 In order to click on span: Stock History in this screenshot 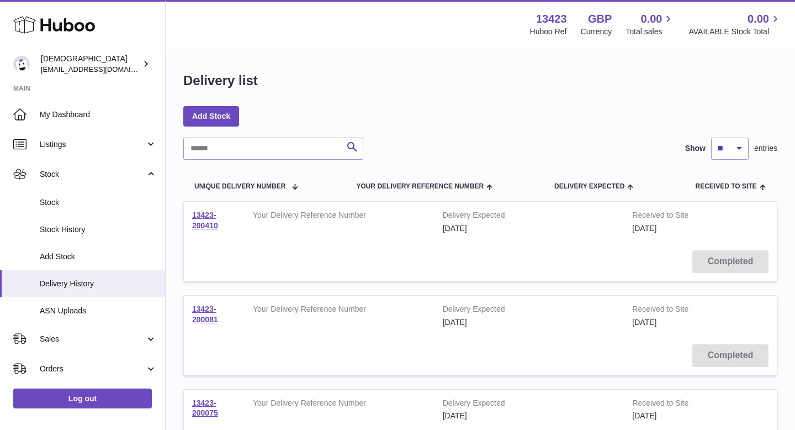, I will do `click(98, 229)`.